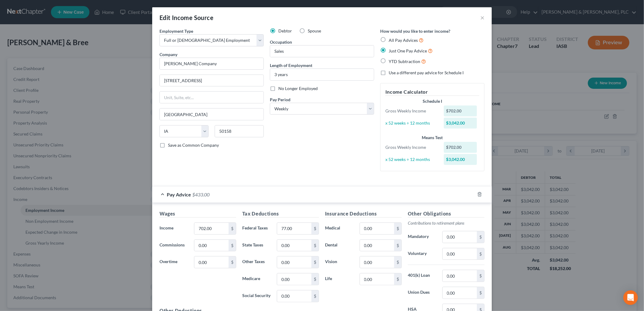 The width and height of the screenshot is (644, 311). Describe the element at coordinates (405, 61) in the screenshot. I see `span: YTD Subtraction` at that location.